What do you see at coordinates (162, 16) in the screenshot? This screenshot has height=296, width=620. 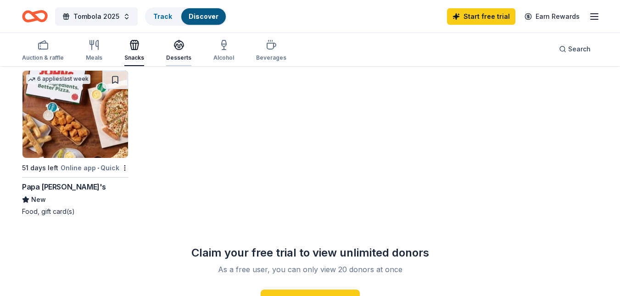 I see `a: Track` at bounding box center [162, 16].